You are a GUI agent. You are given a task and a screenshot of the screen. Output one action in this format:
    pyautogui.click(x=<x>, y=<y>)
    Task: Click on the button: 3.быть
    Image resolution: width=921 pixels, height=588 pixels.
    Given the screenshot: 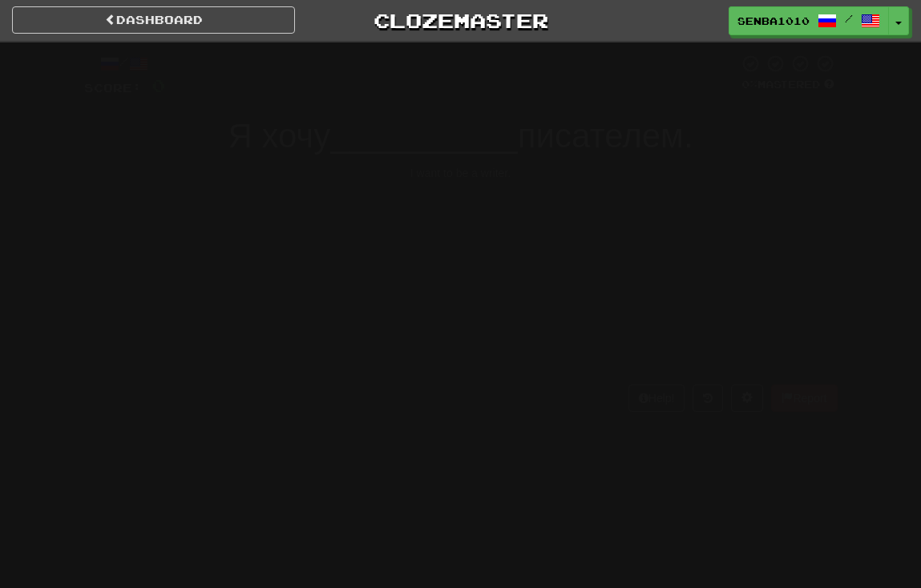 What is the action you would take?
    pyautogui.click(x=326, y=319)
    